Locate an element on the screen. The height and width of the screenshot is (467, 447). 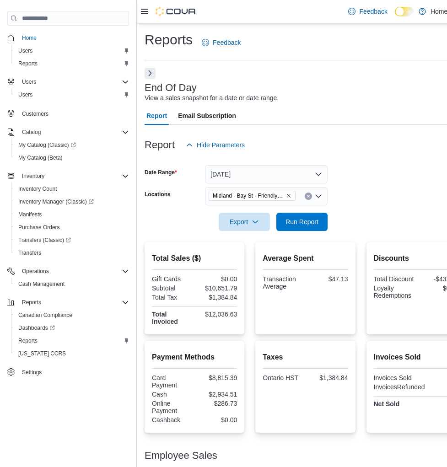
h3: End Of Day is located at coordinates (171, 88).